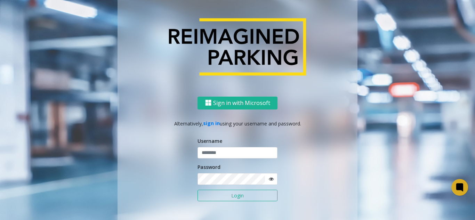  Describe the element at coordinates (238, 103) in the screenshot. I see `button: Sign in with Microsoft` at that location.